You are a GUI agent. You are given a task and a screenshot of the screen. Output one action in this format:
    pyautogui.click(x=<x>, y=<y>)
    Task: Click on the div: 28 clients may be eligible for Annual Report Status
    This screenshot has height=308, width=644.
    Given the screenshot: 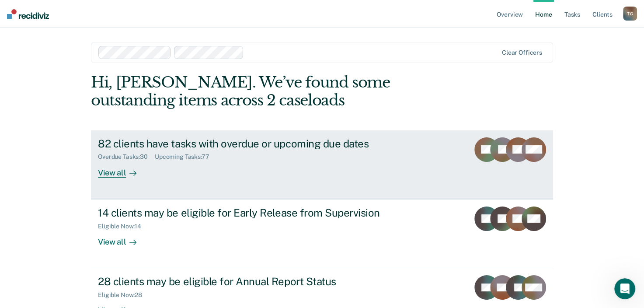 What is the action you would take?
    pyautogui.click(x=251, y=281)
    